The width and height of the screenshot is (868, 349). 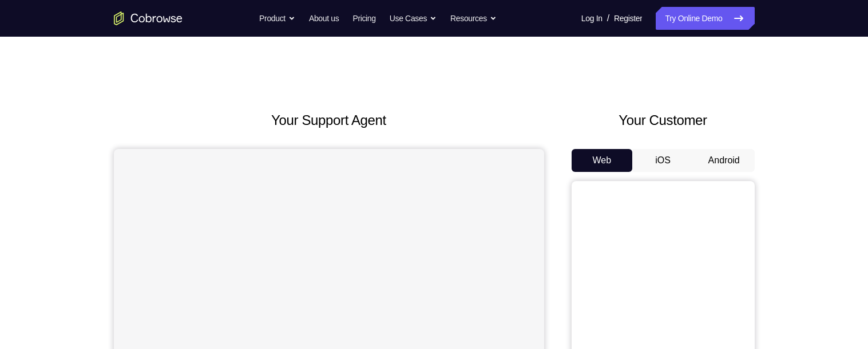 What do you see at coordinates (592, 18) in the screenshot?
I see `a: Log In` at bounding box center [592, 18].